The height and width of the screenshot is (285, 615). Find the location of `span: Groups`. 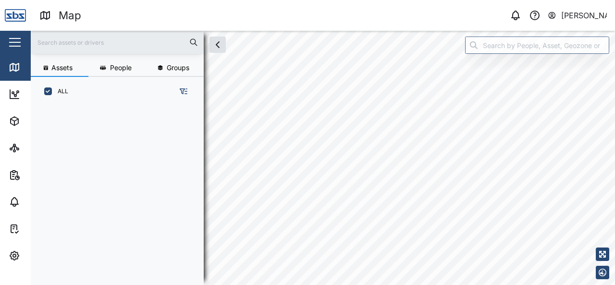

span: Groups is located at coordinates (178, 68).